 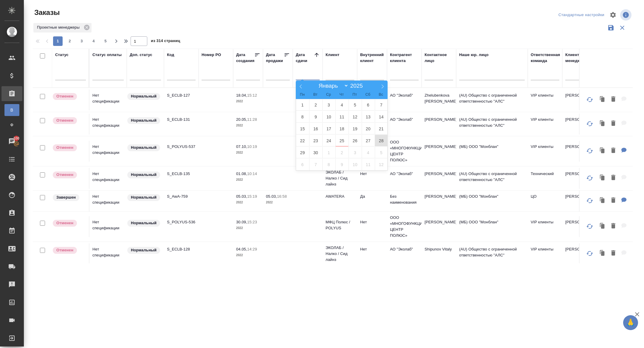 What do you see at coordinates (580, 58) in the screenshot?
I see `div: Клиентские менеджеры` at bounding box center [580, 58].